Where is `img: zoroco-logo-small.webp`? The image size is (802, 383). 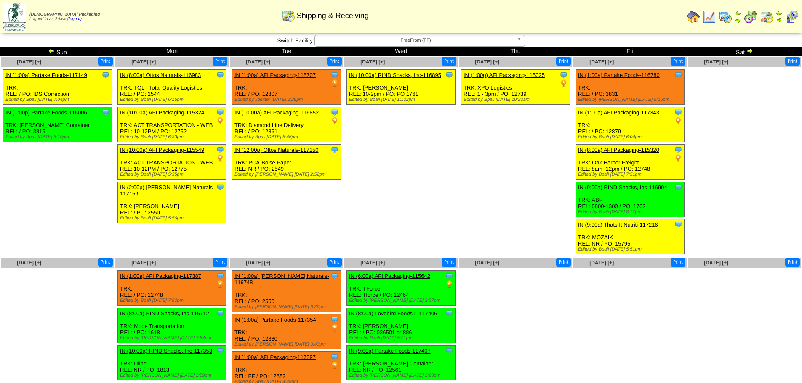 img: zoroco-logo-small.webp is located at coordinates (14, 16).